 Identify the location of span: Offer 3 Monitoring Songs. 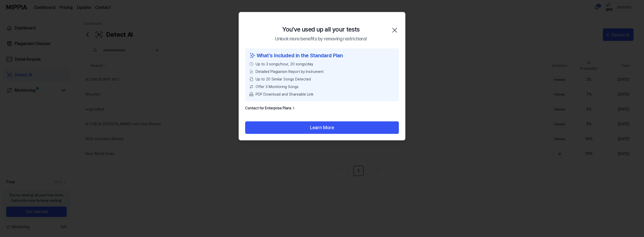
(277, 87).